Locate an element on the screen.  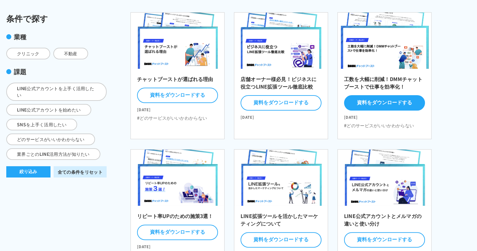
h2: LINE拡張ツールを活かしたマーケティングについて is located at coordinates (281, 221).